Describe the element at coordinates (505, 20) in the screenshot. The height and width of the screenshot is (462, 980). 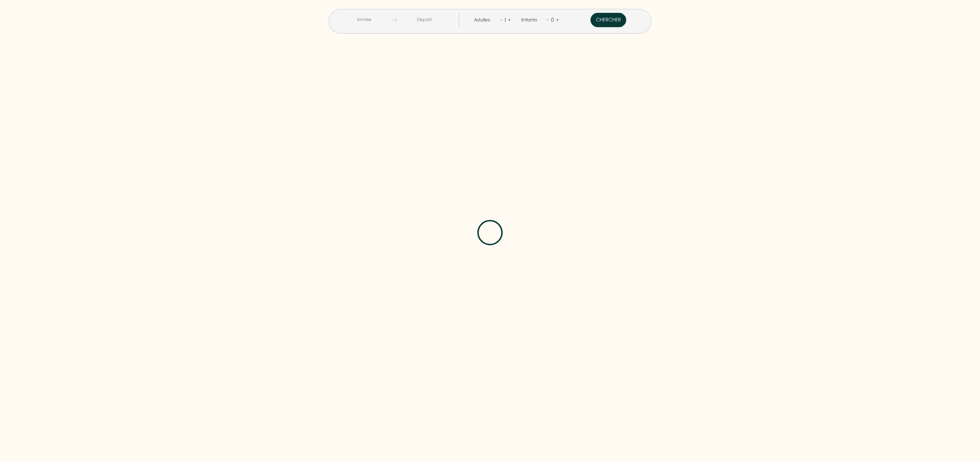
I see `div: 1` at that location.